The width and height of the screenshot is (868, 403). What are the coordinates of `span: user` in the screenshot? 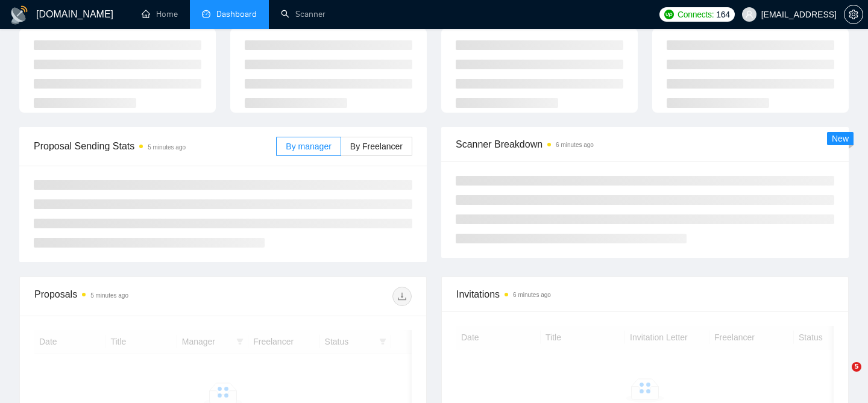 It's located at (749, 15).